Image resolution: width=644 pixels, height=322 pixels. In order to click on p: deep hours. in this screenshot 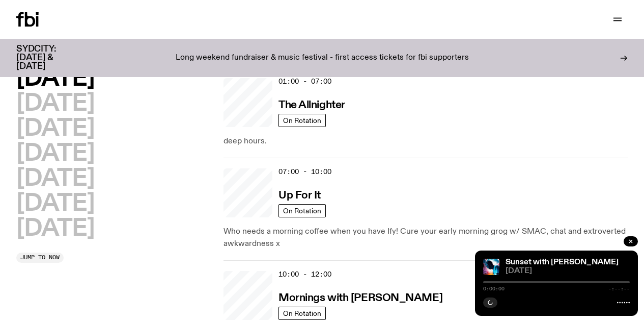, I will do `click(426, 141)`.